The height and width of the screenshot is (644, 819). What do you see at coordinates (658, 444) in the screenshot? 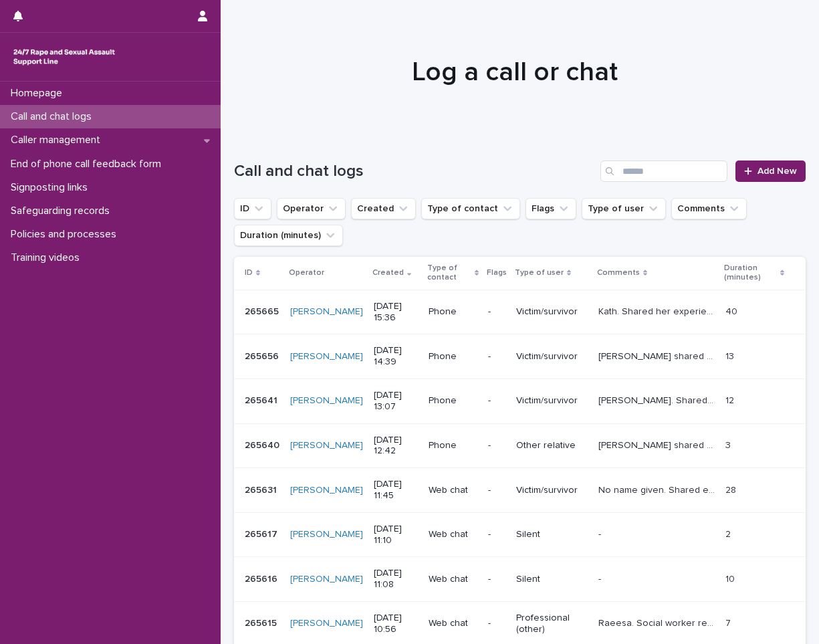
I see `p: Caller shared they were calling on behalf of their brother. Sought legal support. Signposted to l...` at bounding box center [658, 444].